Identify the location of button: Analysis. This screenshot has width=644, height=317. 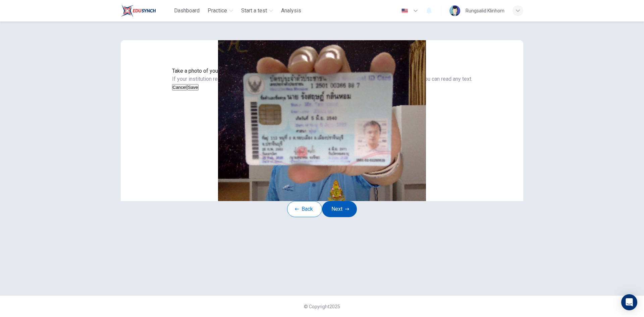
(291, 11).